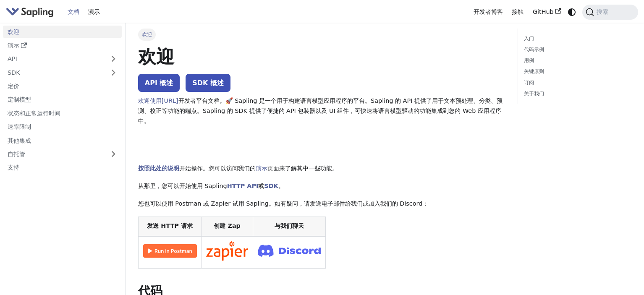 Image resolution: width=644 pixels, height=295 pixels. What do you see at coordinates (488, 12) in the screenshot?
I see `font: 开发者博客` at bounding box center [488, 12].